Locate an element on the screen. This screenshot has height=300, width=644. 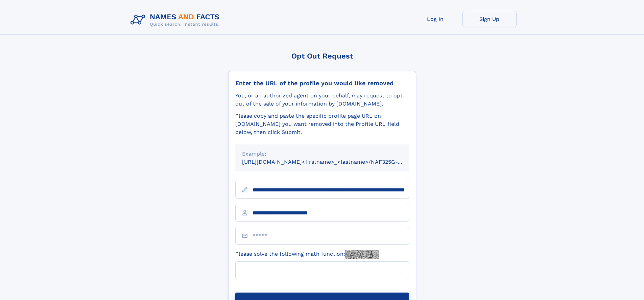
div: You, or an authorized agent on your behalf, may request to opt-out of the sale of your informatio... is located at coordinates (322, 100).